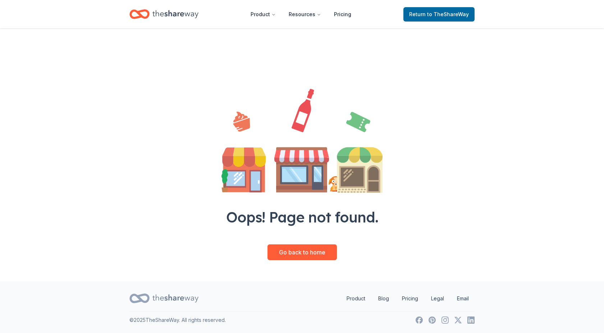  What do you see at coordinates (448, 14) in the screenshot?
I see `span: to TheShareWay` at bounding box center [448, 14].